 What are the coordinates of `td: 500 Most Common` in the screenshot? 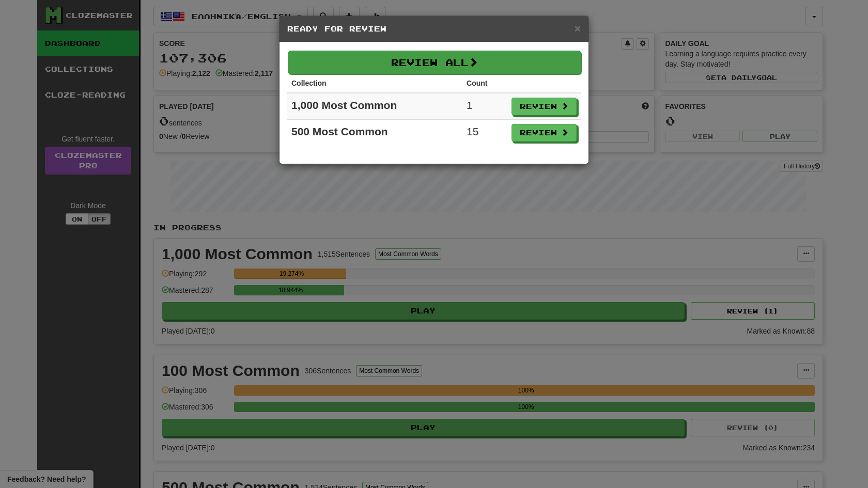 It's located at (374, 132).